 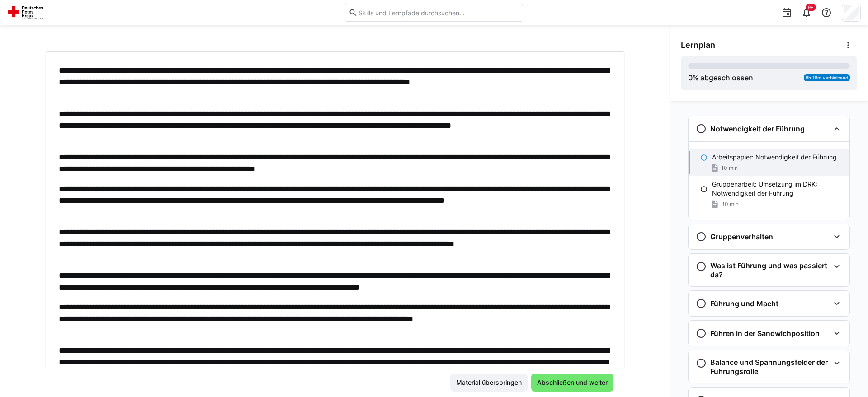 I want to click on span: Material überspringen, so click(x=489, y=383).